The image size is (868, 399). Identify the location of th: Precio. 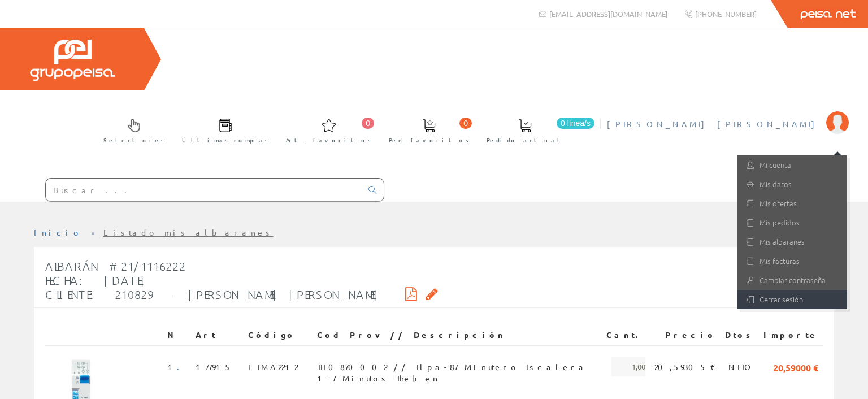
(685, 335).